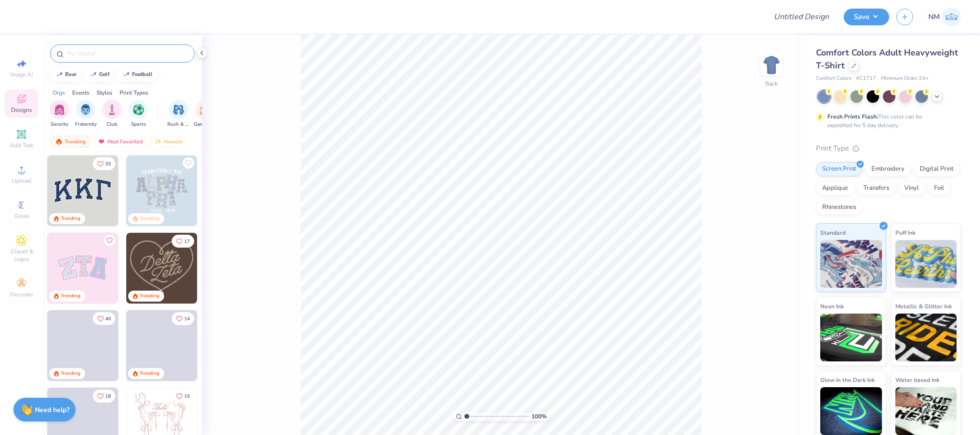 The height and width of the screenshot is (435, 980). I want to click on div: Events, so click(81, 93).